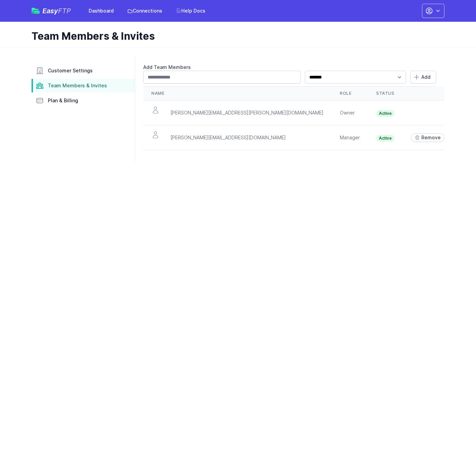 The height and width of the screenshot is (459, 476). I want to click on a: Remove, so click(427, 137).